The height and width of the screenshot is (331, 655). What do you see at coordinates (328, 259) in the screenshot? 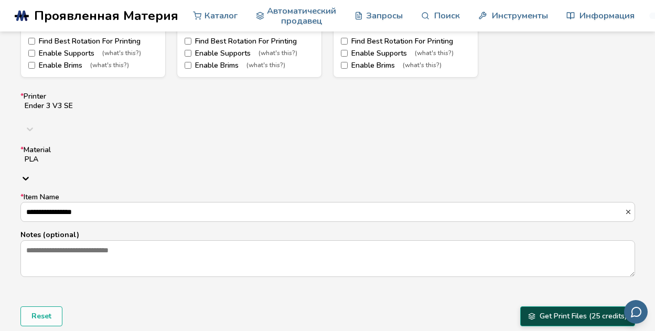
I see `textarea: Notes (optional)` at bounding box center [328, 259].